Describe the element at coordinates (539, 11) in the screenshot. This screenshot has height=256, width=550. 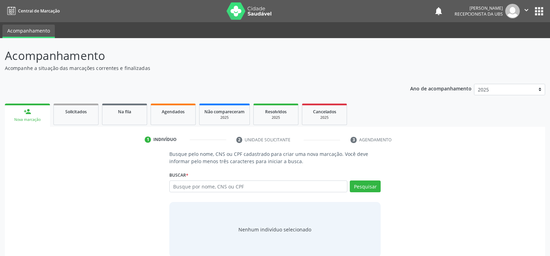
I see `button: apps` at that location.